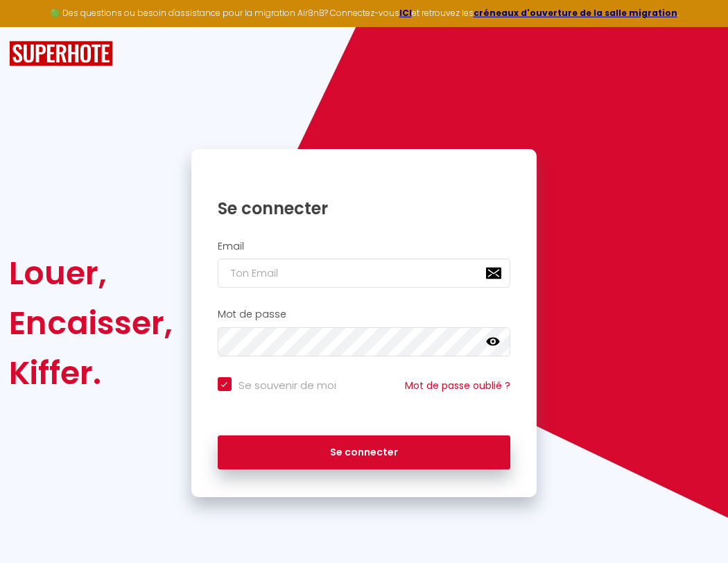 This screenshot has height=563, width=728. What do you see at coordinates (576, 12) in the screenshot?
I see `strong: créneaux d'ouverture de la salle migration` at bounding box center [576, 12].